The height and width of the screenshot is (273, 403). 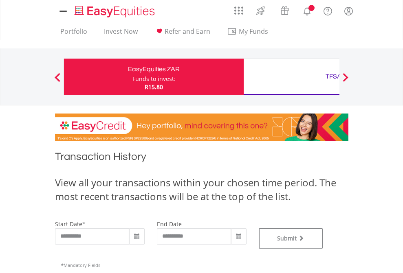 What do you see at coordinates (57, 81) in the screenshot?
I see `button: Previous` at bounding box center [57, 81].